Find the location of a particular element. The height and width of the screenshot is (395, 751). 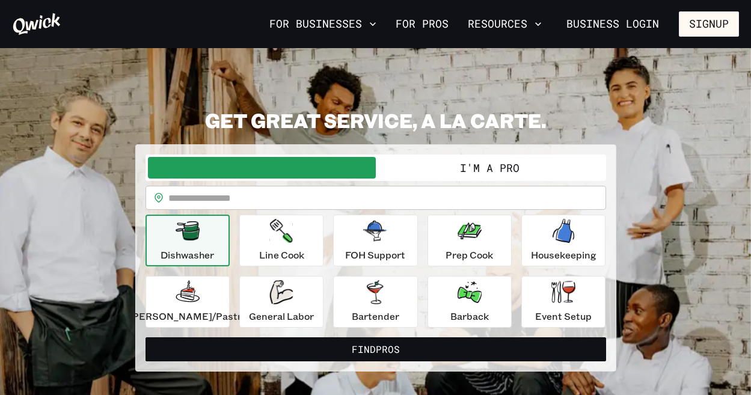

button: Line Cook is located at coordinates (281, 240).